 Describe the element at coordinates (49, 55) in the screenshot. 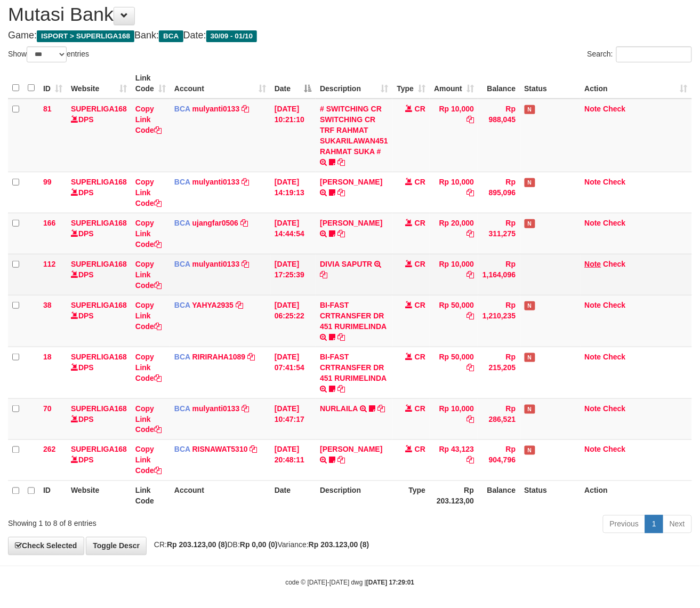

I see `label: Show entries` at that location.